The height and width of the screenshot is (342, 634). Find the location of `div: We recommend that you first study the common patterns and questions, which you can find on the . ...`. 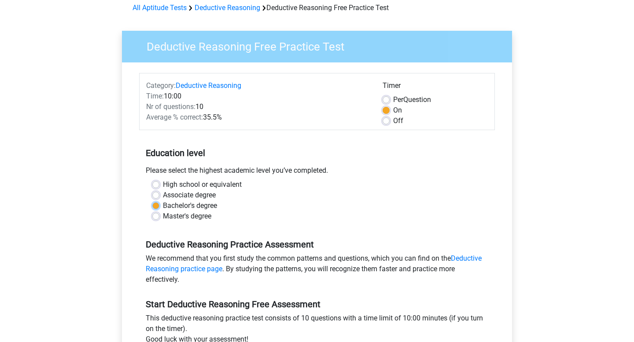

div: We recommend that you first study the common patterns and questions, which you can find on the . ... is located at coordinates (317, 271).